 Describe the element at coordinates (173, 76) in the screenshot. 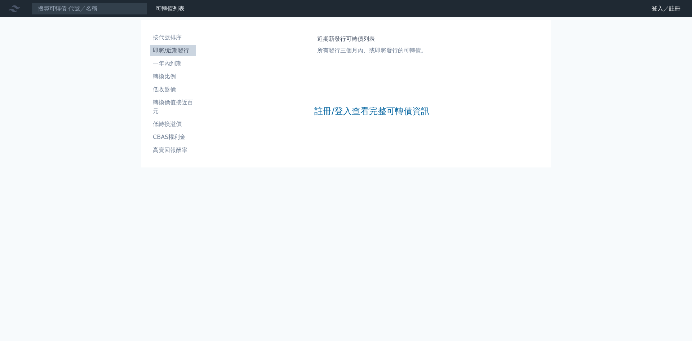

I see `li: 轉換比例` at that location.